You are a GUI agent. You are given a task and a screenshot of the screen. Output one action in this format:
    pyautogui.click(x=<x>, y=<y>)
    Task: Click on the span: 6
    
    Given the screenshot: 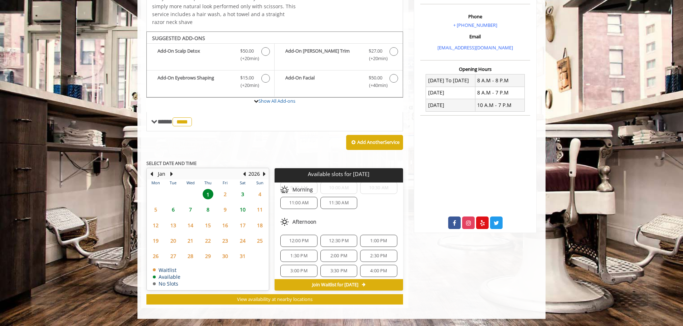 What is the action you would take?
    pyautogui.click(x=173, y=210)
    